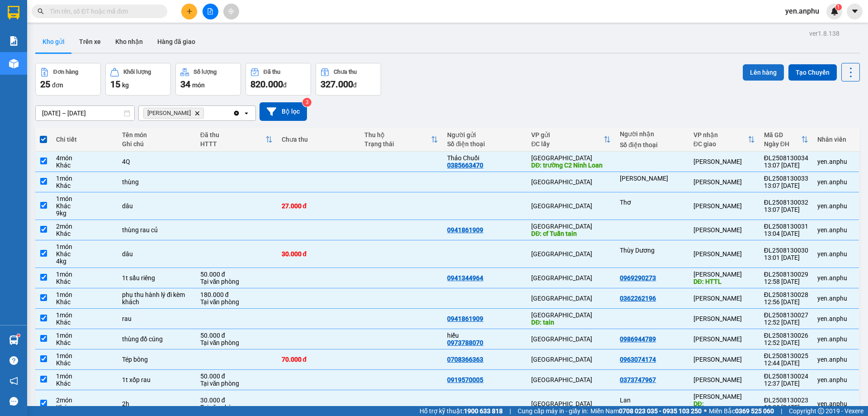  I want to click on div: VP gửi, so click(568, 135).